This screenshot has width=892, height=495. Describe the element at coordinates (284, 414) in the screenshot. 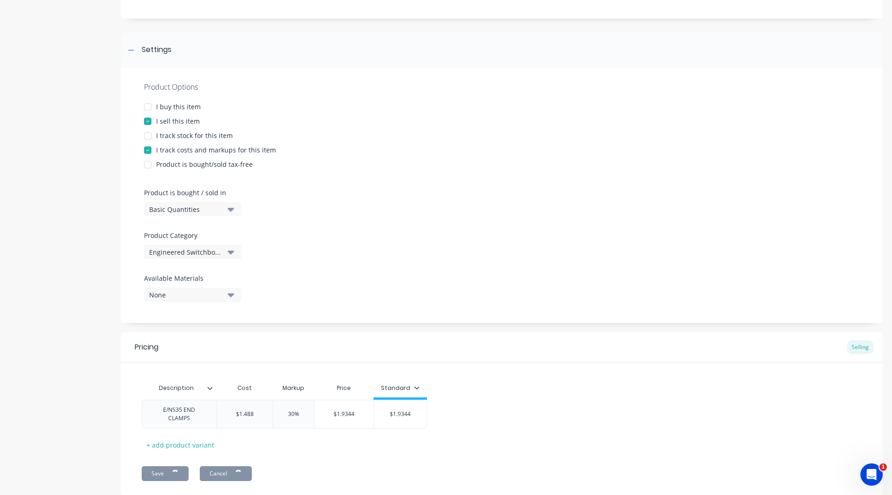

I see `div: E/NS35 END CLAMPS$1.48830%$1.9344$1.9344` at that location.